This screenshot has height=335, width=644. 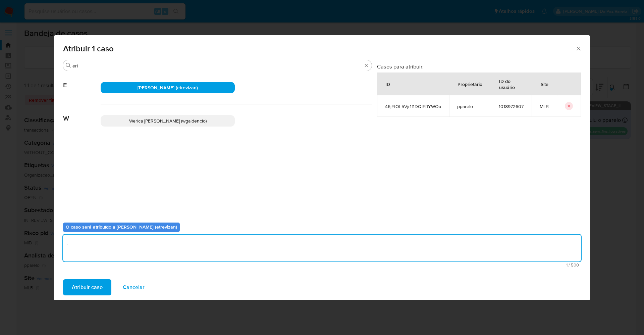 I want to click on span: W, so click(x=82, y=114).